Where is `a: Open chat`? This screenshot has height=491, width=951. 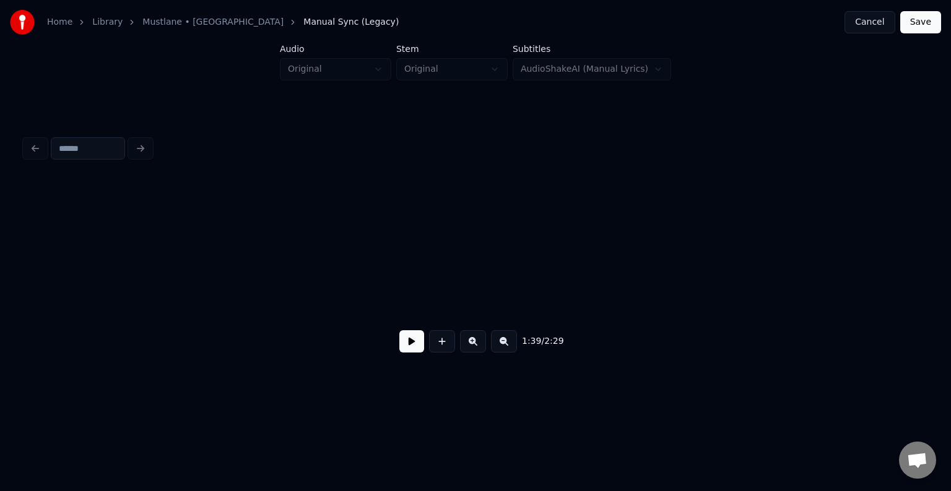
a: Open chat is located at coordinates (917, 460).